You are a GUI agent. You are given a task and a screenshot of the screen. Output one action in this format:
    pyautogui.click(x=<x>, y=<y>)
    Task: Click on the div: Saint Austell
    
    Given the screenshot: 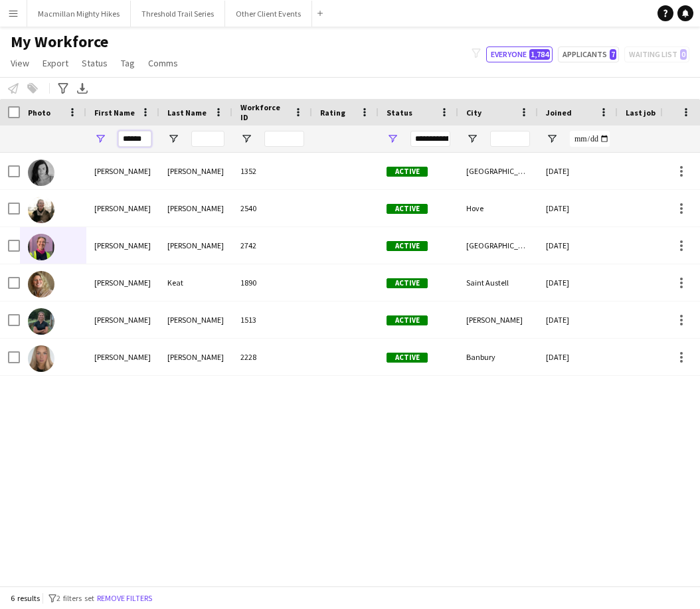 What is the action you would take?
    pyautogui.click(x=498, y=282)
    